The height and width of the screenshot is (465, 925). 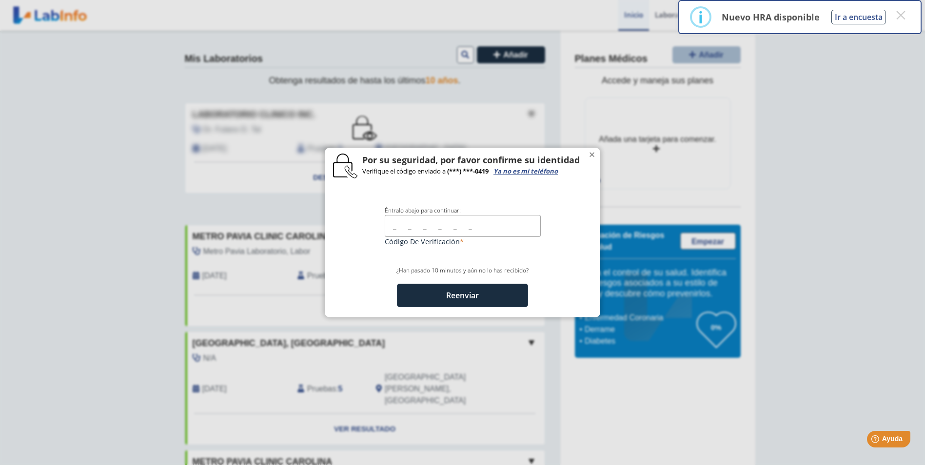 I want to click on button: Ir a encuesta, so click(x=859, y=17).